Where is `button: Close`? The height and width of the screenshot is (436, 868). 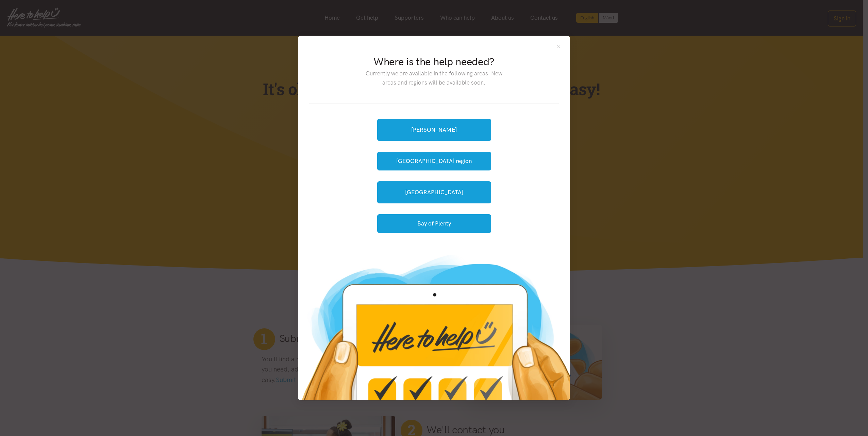
button: Close is located at coordinates (558, 47).